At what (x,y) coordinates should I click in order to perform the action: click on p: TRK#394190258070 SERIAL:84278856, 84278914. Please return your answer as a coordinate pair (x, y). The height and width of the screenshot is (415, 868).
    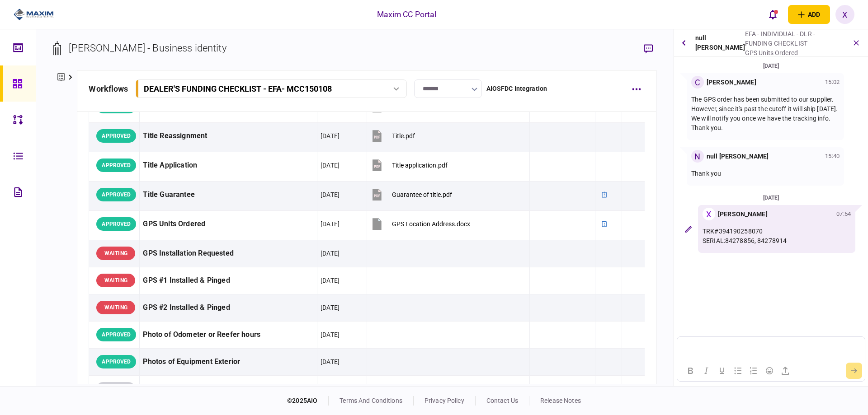
    Looking at the image, I should click on (777, 236).